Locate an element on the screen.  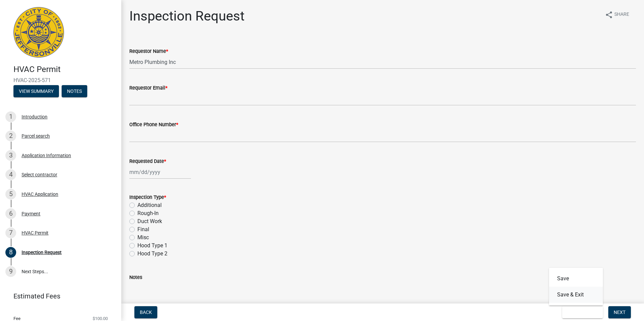
div: 6 is located at coordinates (11, 213).